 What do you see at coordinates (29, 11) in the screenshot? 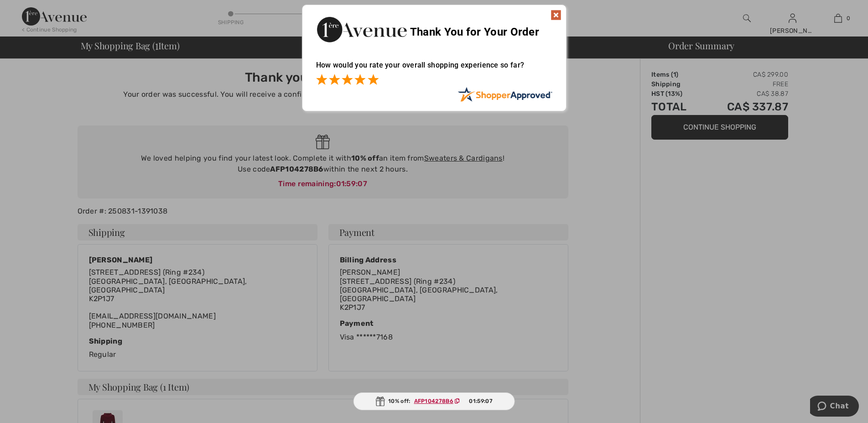
I see `span: Chat` at bounding box center [29, 11].